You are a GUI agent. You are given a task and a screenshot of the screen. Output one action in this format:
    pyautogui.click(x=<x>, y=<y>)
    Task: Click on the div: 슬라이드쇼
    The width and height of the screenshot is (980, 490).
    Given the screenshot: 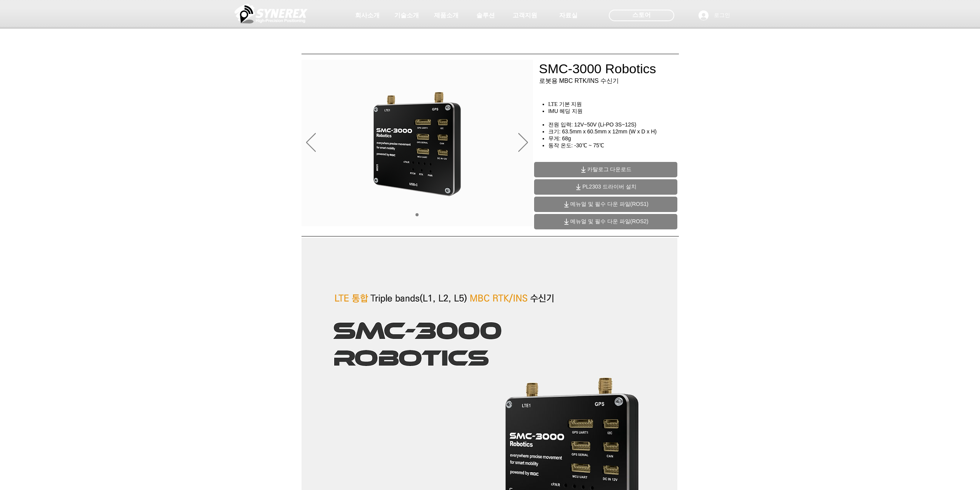 What is the action you would take?
    pyautogui.click(x=417, y=143)
    